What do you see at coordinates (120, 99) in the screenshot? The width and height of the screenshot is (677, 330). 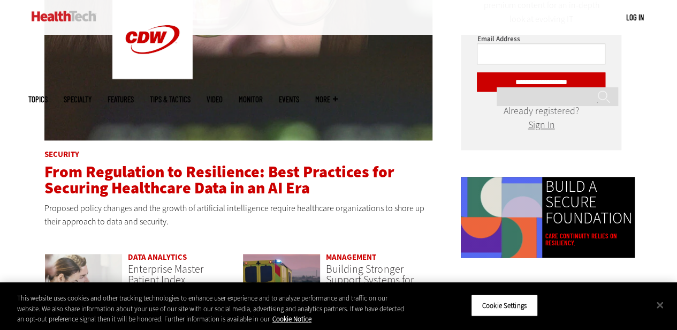 I see `a: Features` at bounding box center [120, 99].